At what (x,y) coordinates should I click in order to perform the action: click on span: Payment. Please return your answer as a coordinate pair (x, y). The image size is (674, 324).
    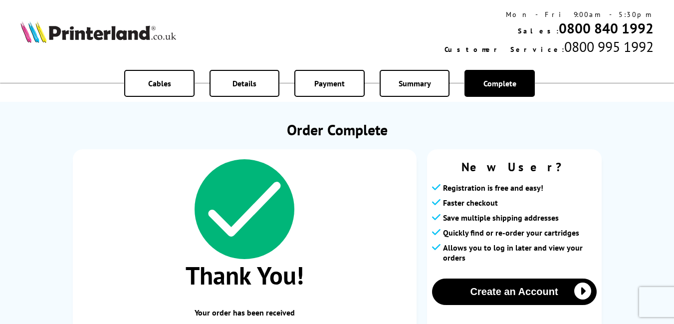
    Looking at the image, I should click on (329, 83).